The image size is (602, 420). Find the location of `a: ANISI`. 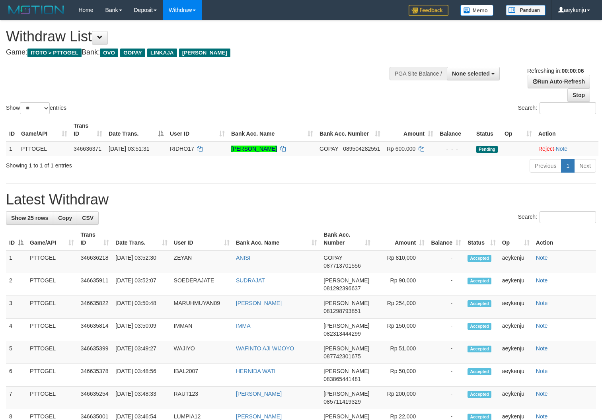

a: ANISI is located at coordinates (243, 258).